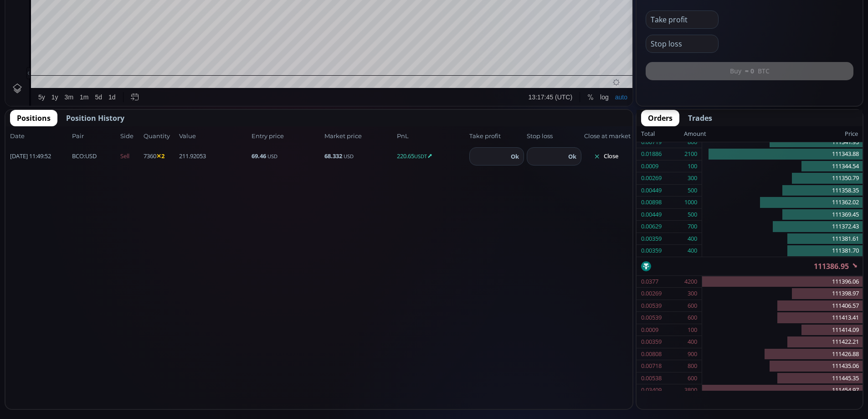  Describe the element at coordinates (782, 251) in the screenshot. I see `div: 111381.70` at that location.